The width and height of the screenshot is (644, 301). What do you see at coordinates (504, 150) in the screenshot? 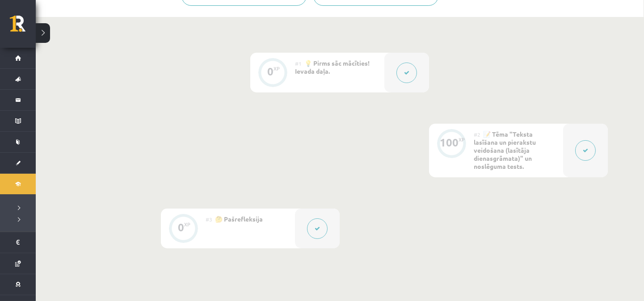
I see `span: 📝 Tēma "Teksta lasīšana un pierakstu veidošana (lasītāja dienasgrāmata)" un noslēguma tests.` at bounding box center [504, 150].